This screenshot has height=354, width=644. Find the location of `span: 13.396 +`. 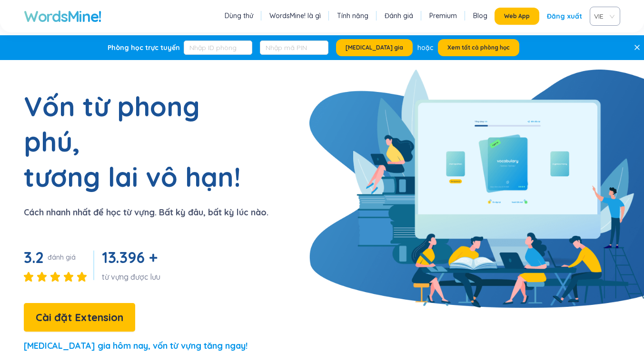

span: 13.396 + is located at coordinates (130, 257).